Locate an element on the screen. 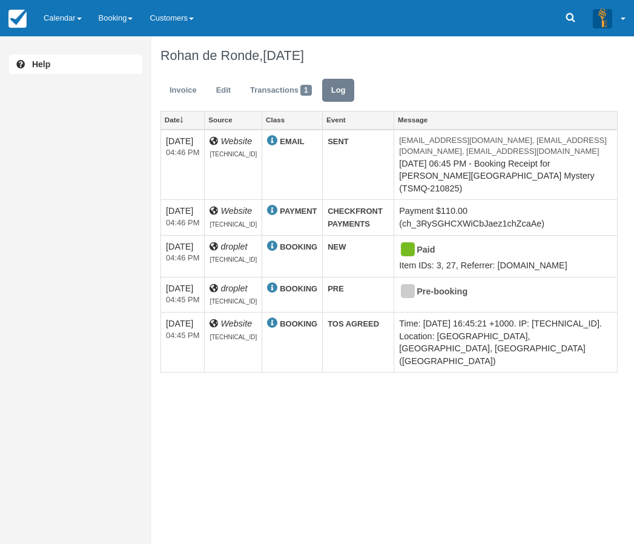  strong: TOS AGREED is located at coordinates (353, 323).